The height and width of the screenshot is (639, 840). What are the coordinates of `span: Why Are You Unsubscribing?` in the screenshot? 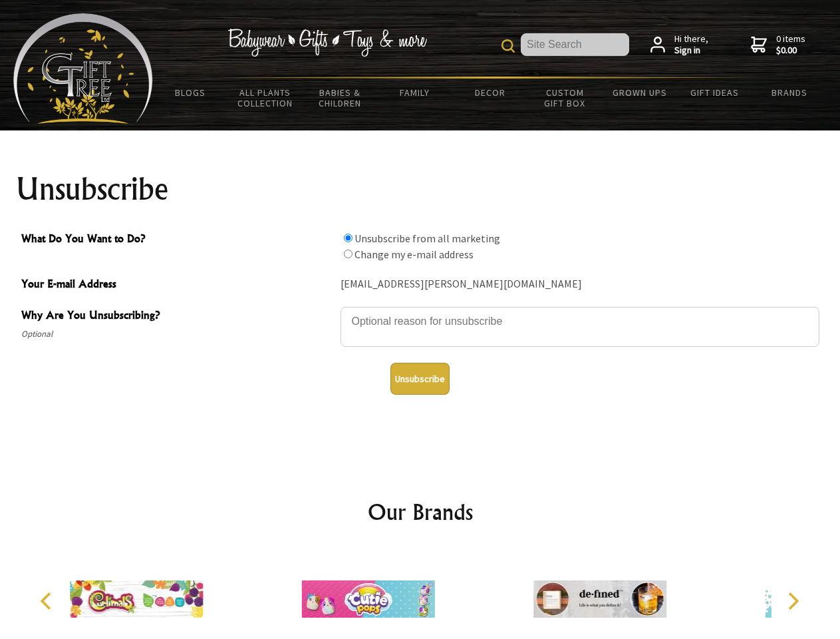 It's located at (177, 316).